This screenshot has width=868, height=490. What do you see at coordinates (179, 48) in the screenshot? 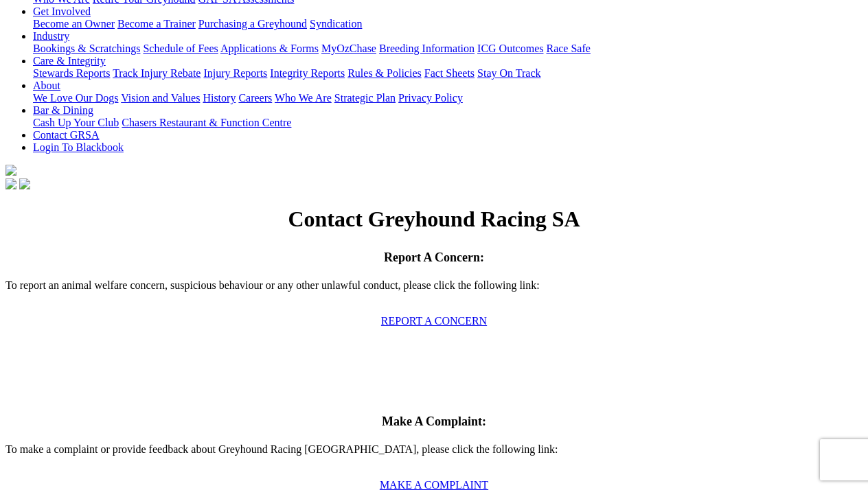
I see `a: Schedule of Fees` at bounding box center [179, 48].